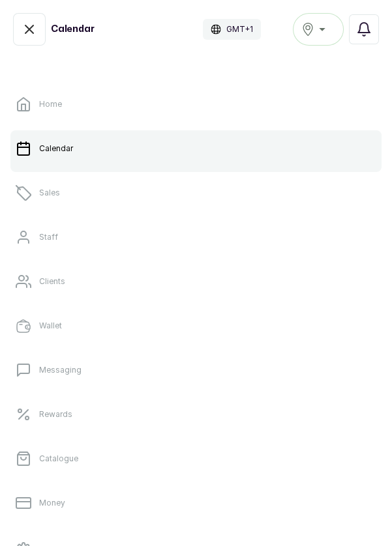 The image size is (392, 546). Describe the element at coordinates (239, 29) in the screenshot. I see `p: GMT+1` at that location.